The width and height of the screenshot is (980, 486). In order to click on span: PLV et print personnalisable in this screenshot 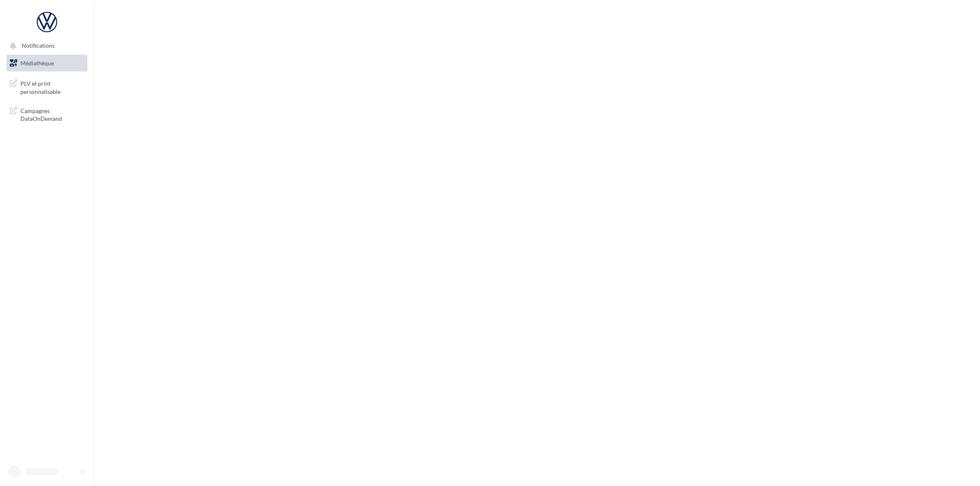, I will do `click(52, 87)`.